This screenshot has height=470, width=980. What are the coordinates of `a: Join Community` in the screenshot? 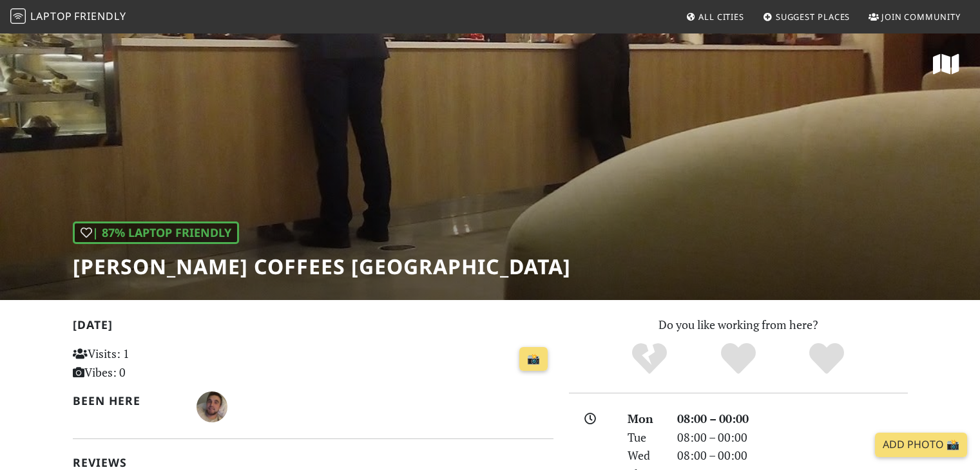 It's located at (914, 17).